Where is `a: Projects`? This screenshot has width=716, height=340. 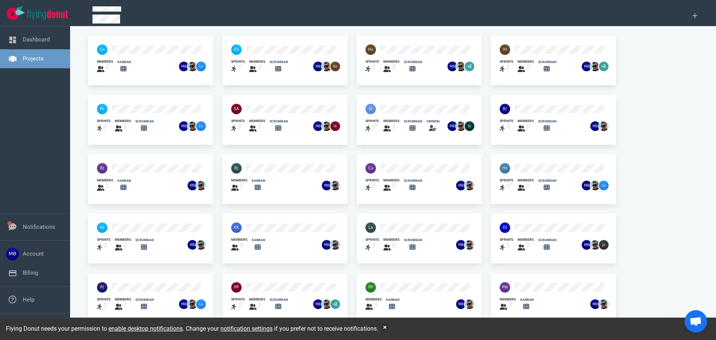
a: Projects is located at coordinates (33, 59).